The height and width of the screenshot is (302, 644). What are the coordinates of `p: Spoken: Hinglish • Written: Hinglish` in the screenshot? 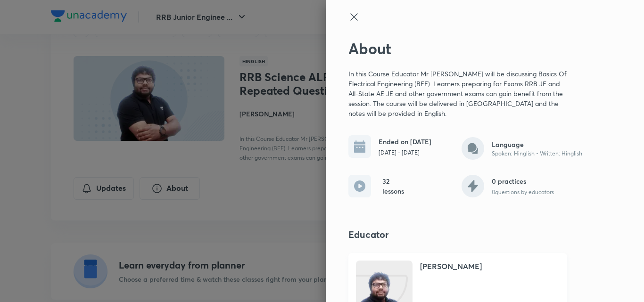 It's located at (537, 154).